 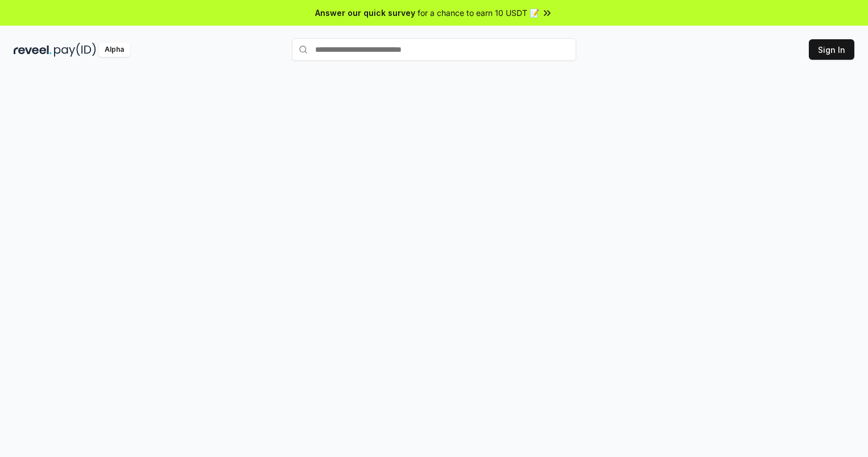 I want to click on img: reveel_dark, so click(x=32, y=49).